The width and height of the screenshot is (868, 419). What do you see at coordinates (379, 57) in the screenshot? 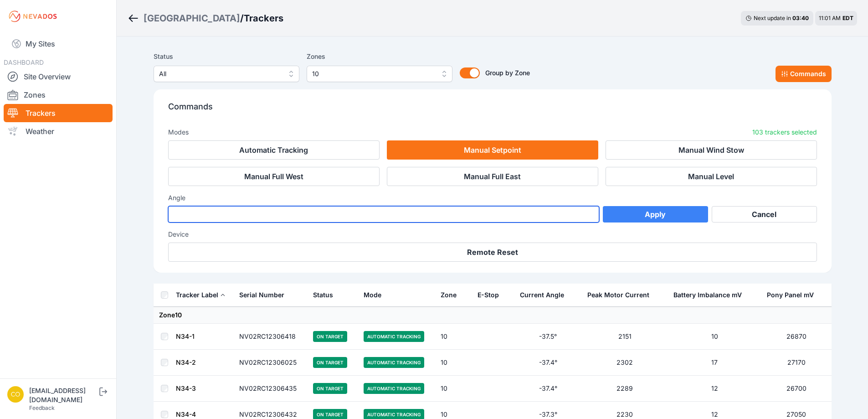
I see `label: Zones` at bounding box center [379, 57].